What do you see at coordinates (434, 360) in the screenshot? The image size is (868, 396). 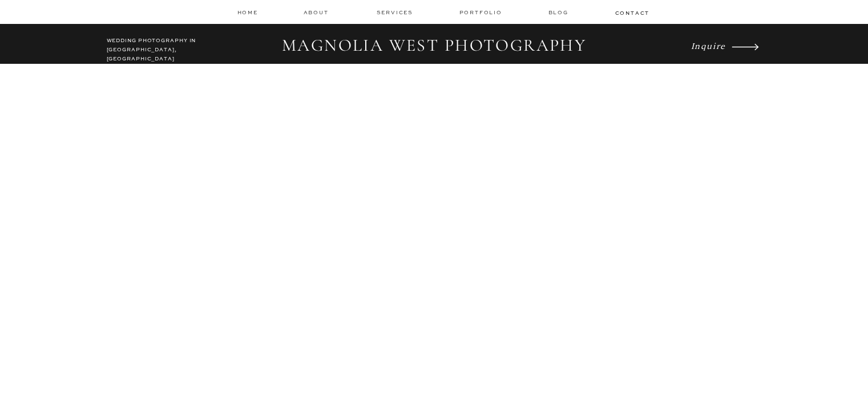 I see `h1: Los Angeles Wedding Photographer` at bounding box center [434, 360].